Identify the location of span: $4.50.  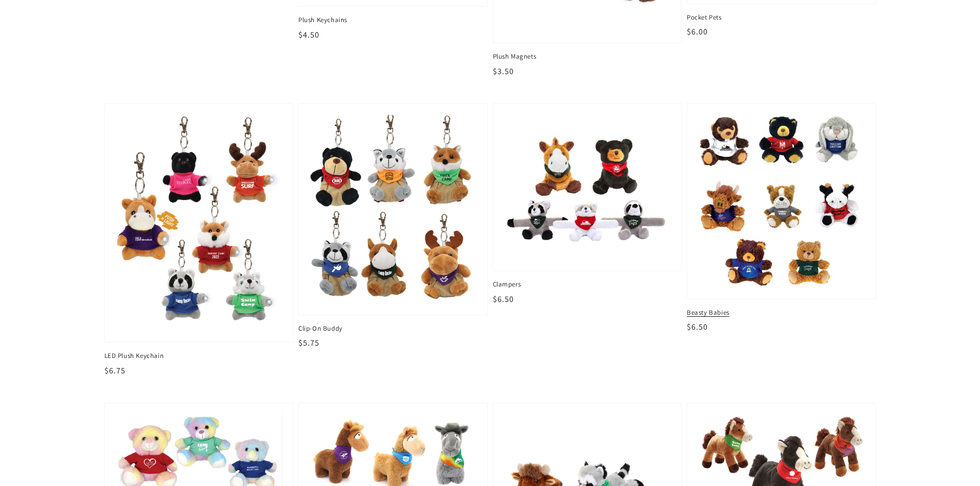
(309, 35).